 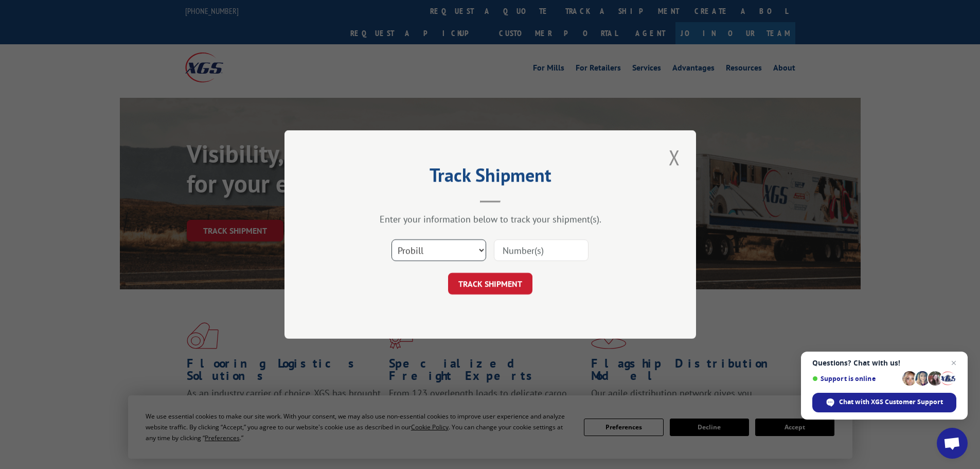 I want to click on div: Enter your information below to track your shipment(s)., so click(x=490, y=218).